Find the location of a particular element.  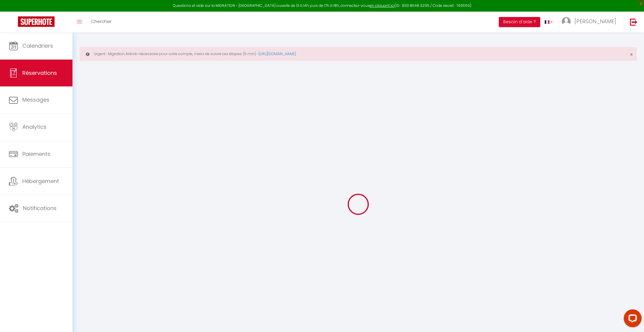

img: logout is located at coordinates (634, 22).